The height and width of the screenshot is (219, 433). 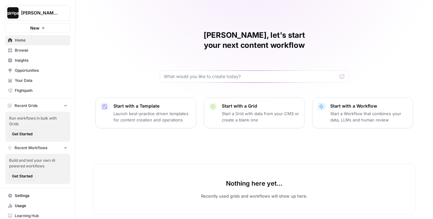 I want to click on a: Home, so click(x=37, y=40).